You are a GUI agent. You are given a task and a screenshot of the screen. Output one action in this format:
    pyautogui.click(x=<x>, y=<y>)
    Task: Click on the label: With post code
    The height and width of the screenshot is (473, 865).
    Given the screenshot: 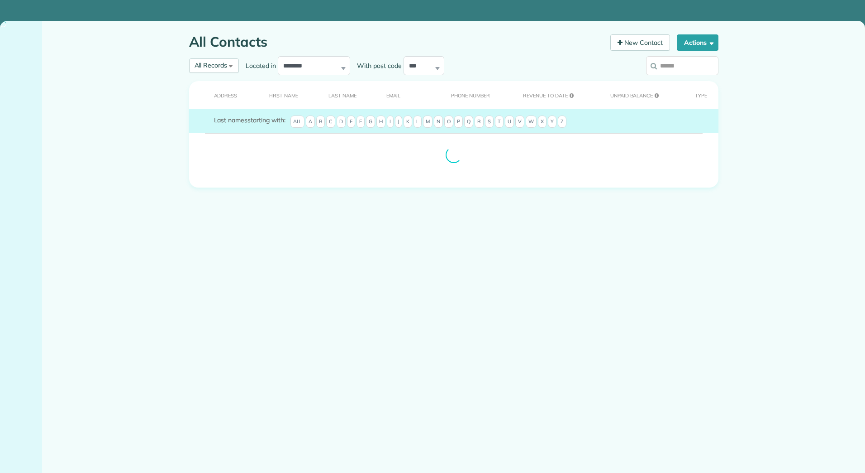 What is the action you would take?
    pyautogui.click(x=377, y=66)
    